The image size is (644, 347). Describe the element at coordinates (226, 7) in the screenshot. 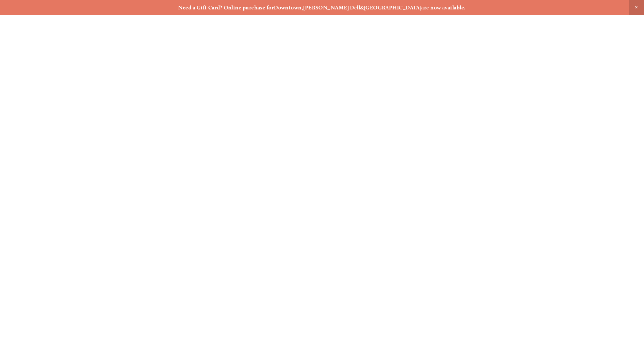

I see `strong: Need a Gift Card? Online purchase for` at that location.